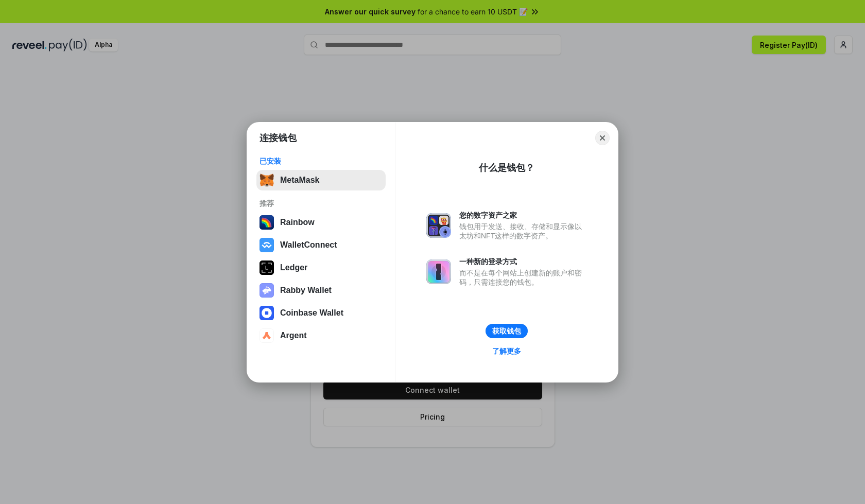 Image resolution: width=865 pixels, height=504 pixels. Describe the element at coordinates (523, 232) in the screenshot. I see `div: 钱包用于发送、接收、存储和显示像以太坊和NFT这样的数字资产。` at that location.